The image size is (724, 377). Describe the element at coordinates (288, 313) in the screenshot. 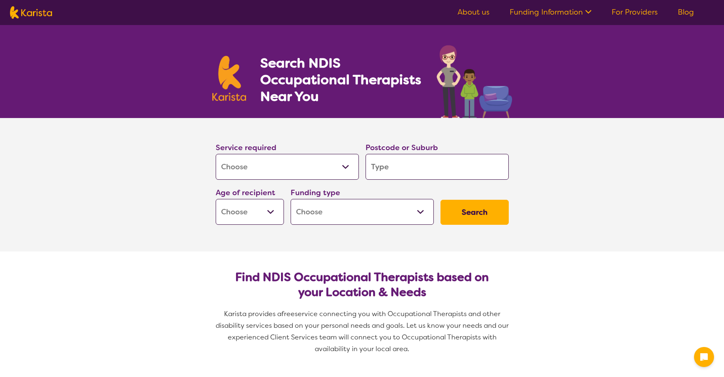

I see `span: free` at that location.